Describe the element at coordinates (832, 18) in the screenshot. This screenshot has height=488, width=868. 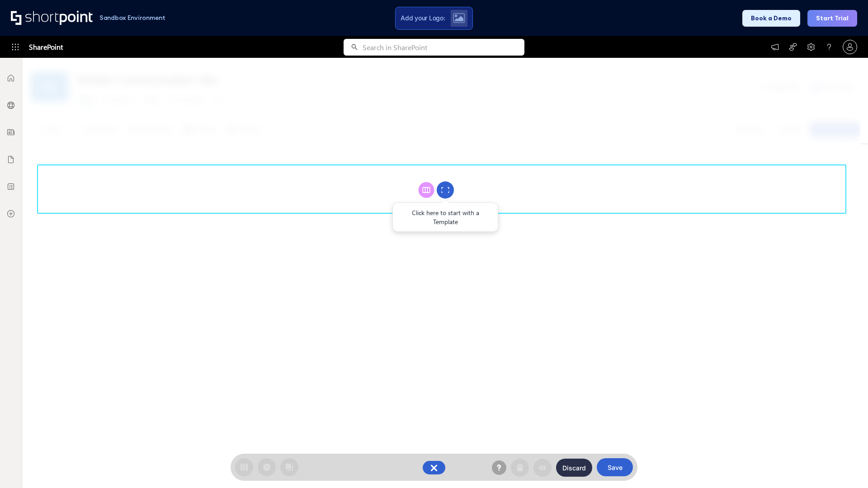
I see `button: Start Trial` at that location.